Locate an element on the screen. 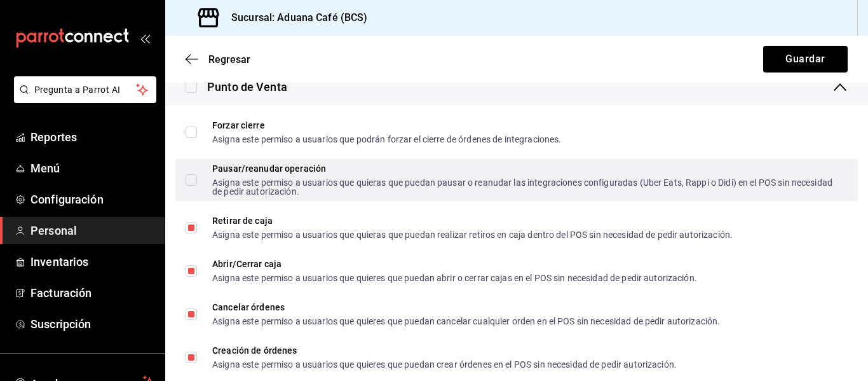  div: Retirar de caja is located at coordinates (472, 221).